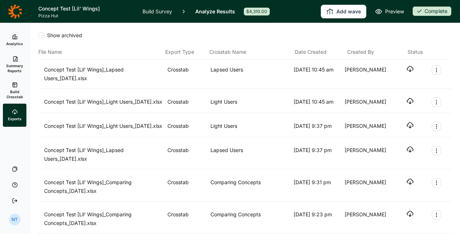  I want to click on span: Exports, so click(15, 119).